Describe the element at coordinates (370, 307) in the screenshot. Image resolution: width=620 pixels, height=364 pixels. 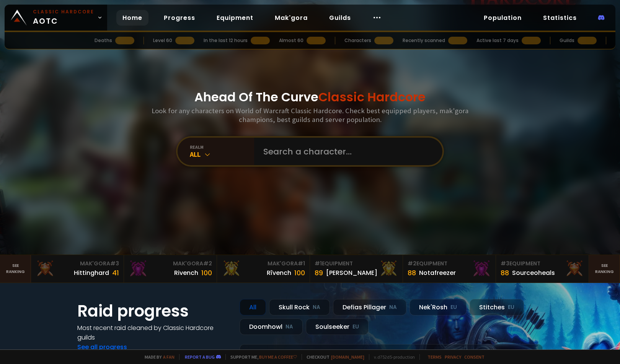
I see `div: Defias Pillager` at that location.